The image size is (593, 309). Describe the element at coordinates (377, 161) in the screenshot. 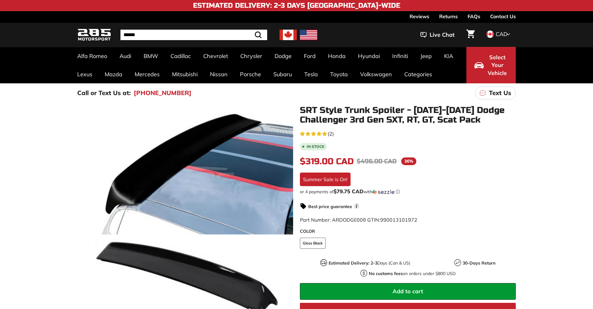

I see `span: $496.00 CAD` at that location.